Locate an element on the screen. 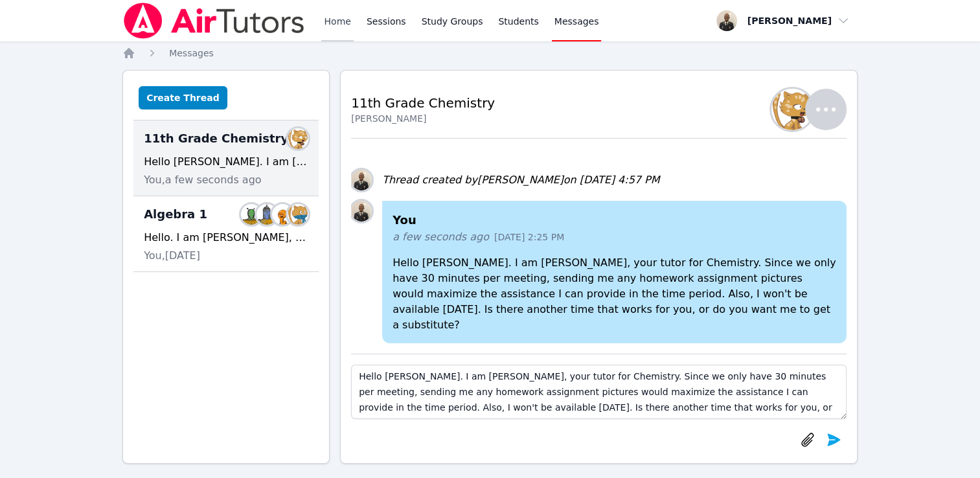 The height and width of the screenshot is (478, 980). h4: You is located at coordinates (614, 221).